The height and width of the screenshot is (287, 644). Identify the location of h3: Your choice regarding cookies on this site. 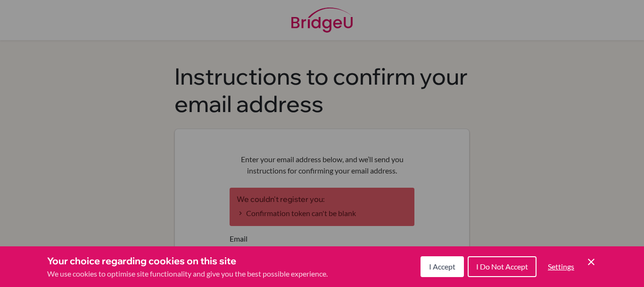
(187, 261).